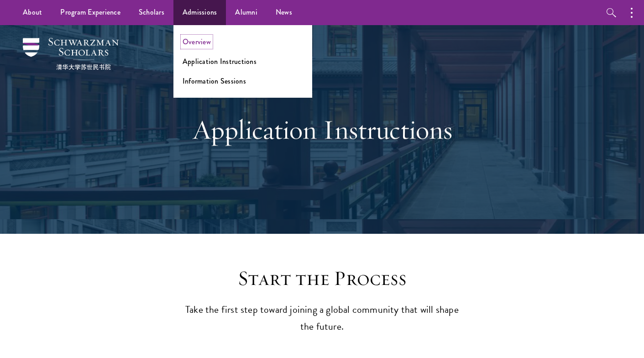  What do you see at coordinates (322, 130) in the screenshot?
I see `h1: Application Instructions` at bounding box center [322, 130].